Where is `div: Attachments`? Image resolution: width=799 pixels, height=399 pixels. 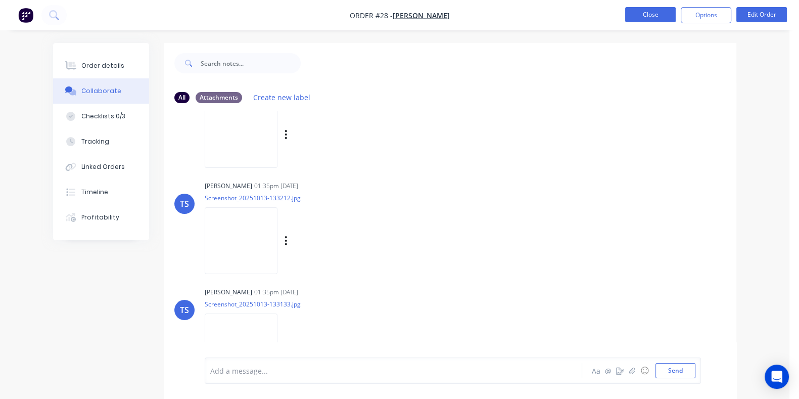 div: Attachments is located at coordinates (219, 98).